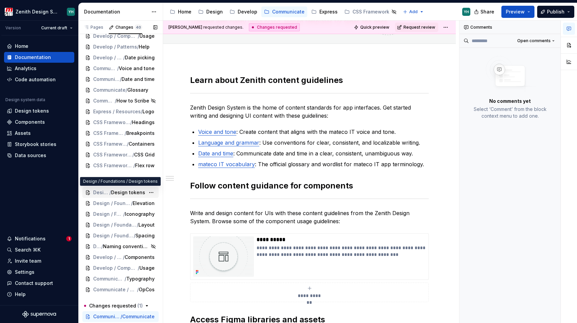 The image size is (577, 323). Describe the element at coordinates (328, 12) in the screenshot. I see `div: Express` at that location.